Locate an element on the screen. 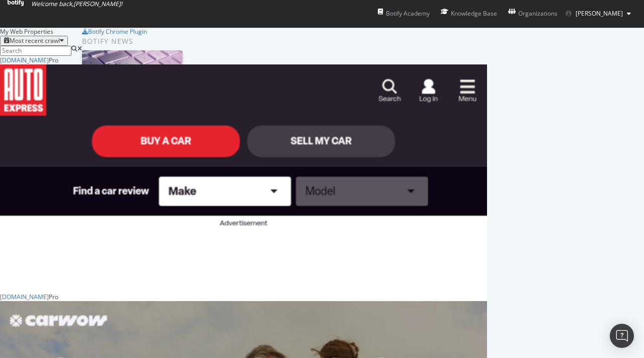  a: Botify Chrome Plugin is located at coordinates (115, 31).